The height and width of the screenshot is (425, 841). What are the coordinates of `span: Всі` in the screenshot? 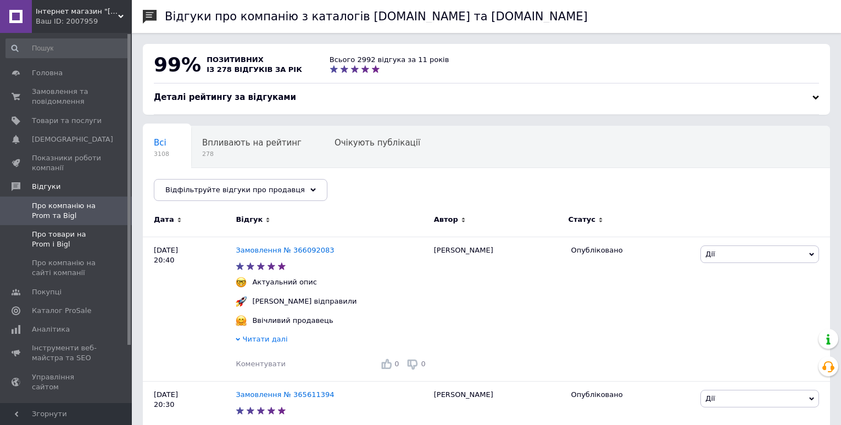 It's located at (160, 143).